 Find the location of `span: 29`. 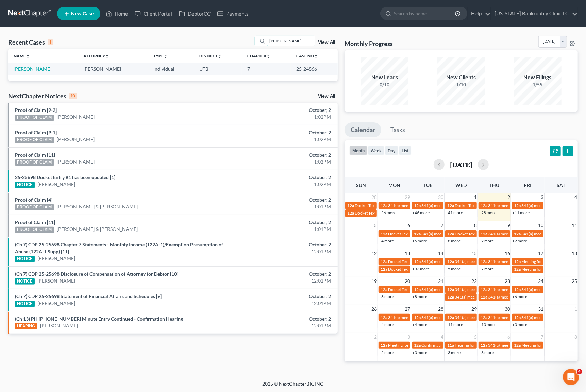

span: 29 is located at coordinates (475, 309).